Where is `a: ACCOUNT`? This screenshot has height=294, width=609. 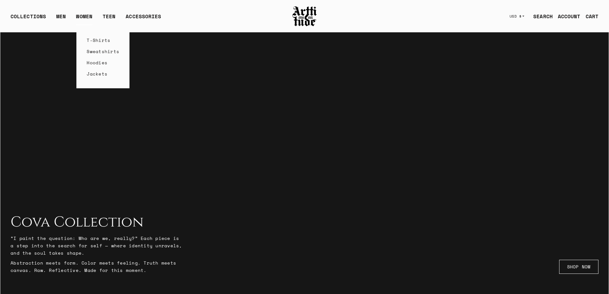 a: ACCOUNT is located at coordinates (566, 16).